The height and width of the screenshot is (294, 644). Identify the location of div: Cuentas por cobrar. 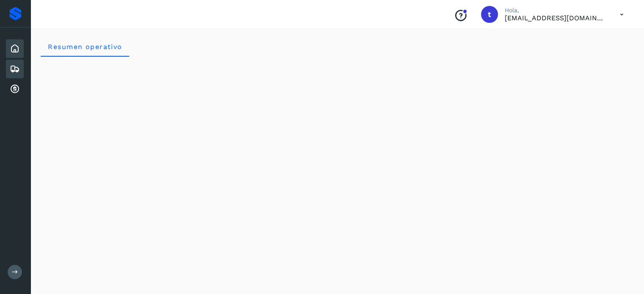
(15, 90).